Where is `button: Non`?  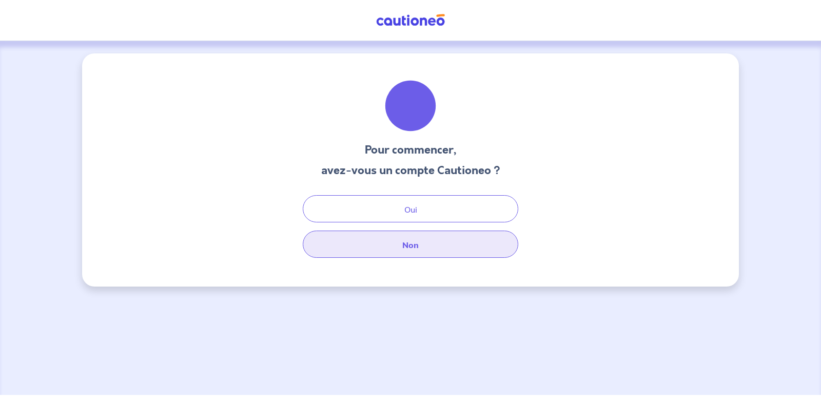
button: Non is located at coordinates (411, 244).